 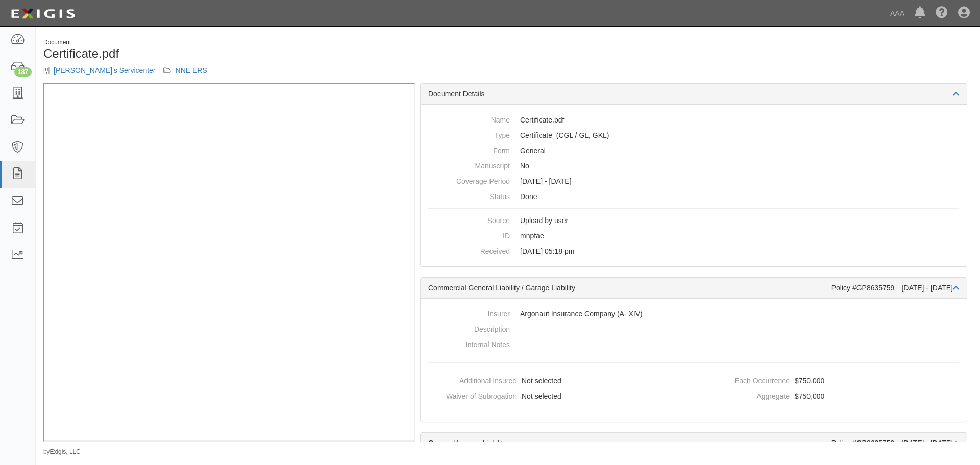 I want to click on dt: Status, so click(x=469, y=195).